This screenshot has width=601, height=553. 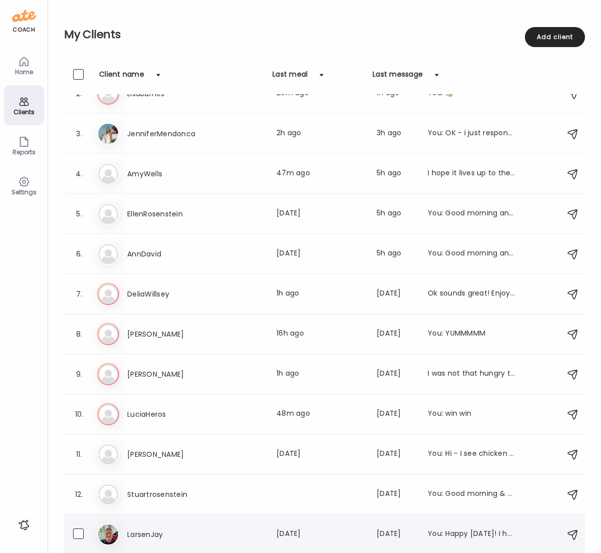 I want to click on h2: My Clients, so click(x=324, y=35).